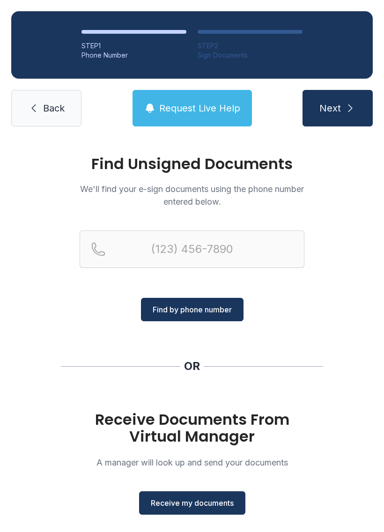 This screenshot has width=384, height=532. Describe the element at coordinates (54, 108) in the screenshot. I see `span: Back` at that location.